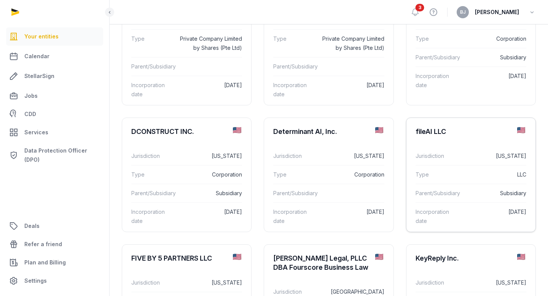  What do you see at coordinates (35, 281) in the screenshot?
I see `span: Settings` at bounding box center [35, 281].